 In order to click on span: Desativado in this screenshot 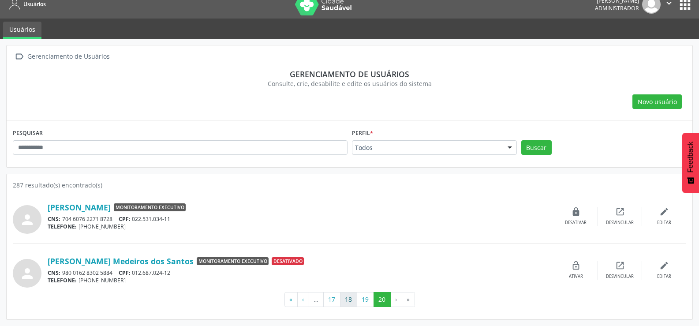, I will do `click(287, 261)`.